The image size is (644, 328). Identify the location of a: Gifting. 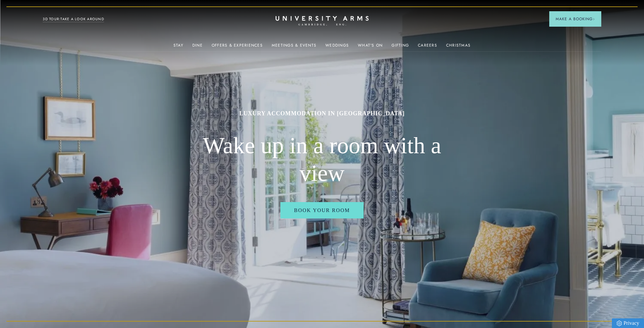
(400, 47).